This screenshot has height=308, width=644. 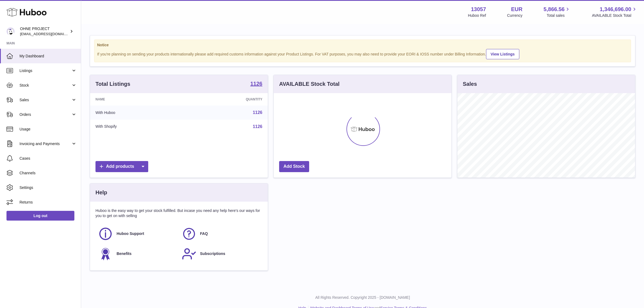 I want to click on a: 1,346,696.00 AVAILABLE Stock Total, so click(x=614, y=12).